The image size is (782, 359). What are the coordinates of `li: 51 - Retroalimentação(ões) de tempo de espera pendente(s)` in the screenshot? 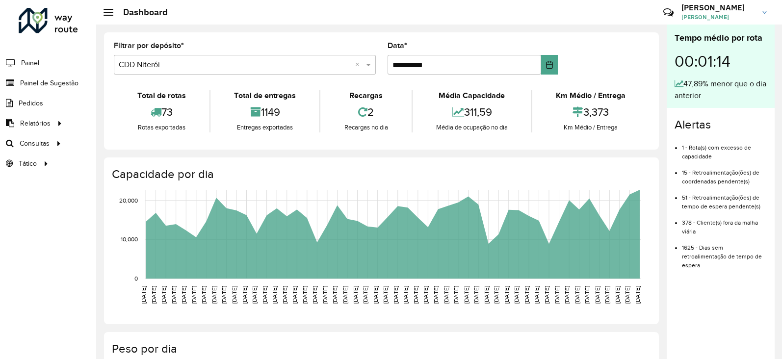 It's located at (724, 198).